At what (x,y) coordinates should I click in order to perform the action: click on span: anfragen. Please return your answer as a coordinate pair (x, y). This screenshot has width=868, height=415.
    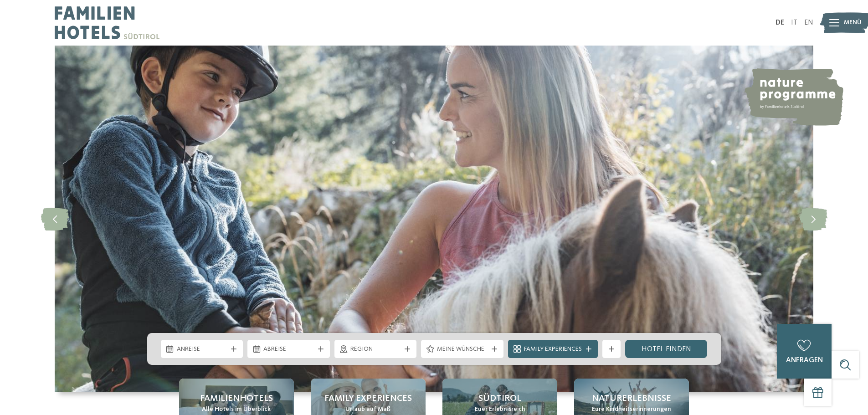
    Looking at the image, I should click on (804, 360).